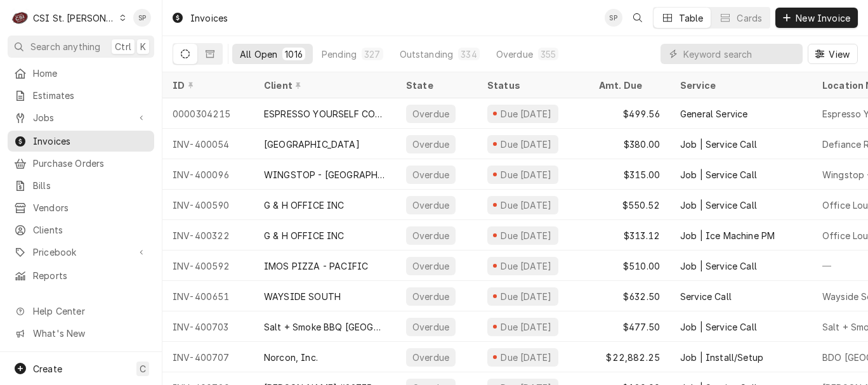 This screenshot has width=868, height=385. What do you see at coordinates (90, 95) in the screenshot?
I see `span: Estimates` at bounding box center [90, 95].